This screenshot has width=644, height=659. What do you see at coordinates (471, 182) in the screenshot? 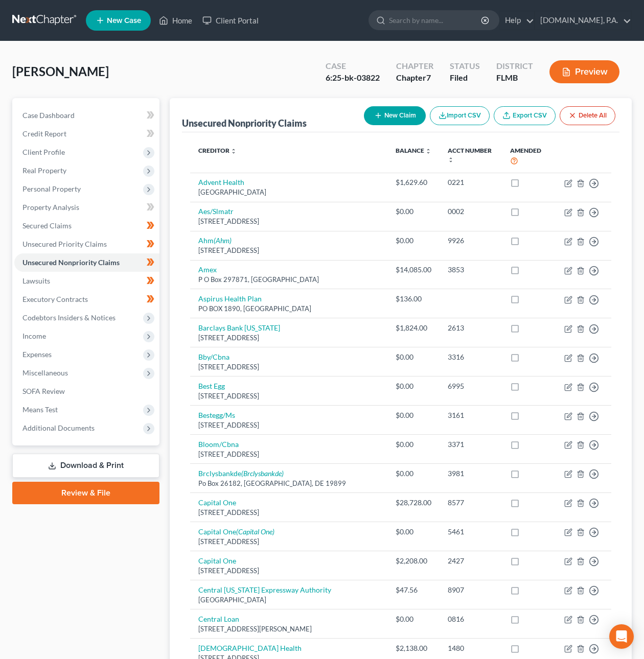
I see `div: 0221` at bounding box center [471, 182].